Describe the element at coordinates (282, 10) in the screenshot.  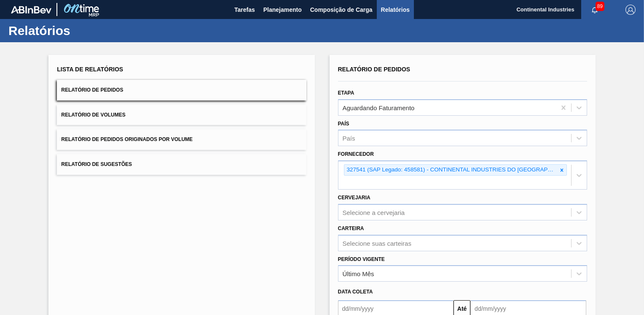
I see `span: Planejamento` at that location.